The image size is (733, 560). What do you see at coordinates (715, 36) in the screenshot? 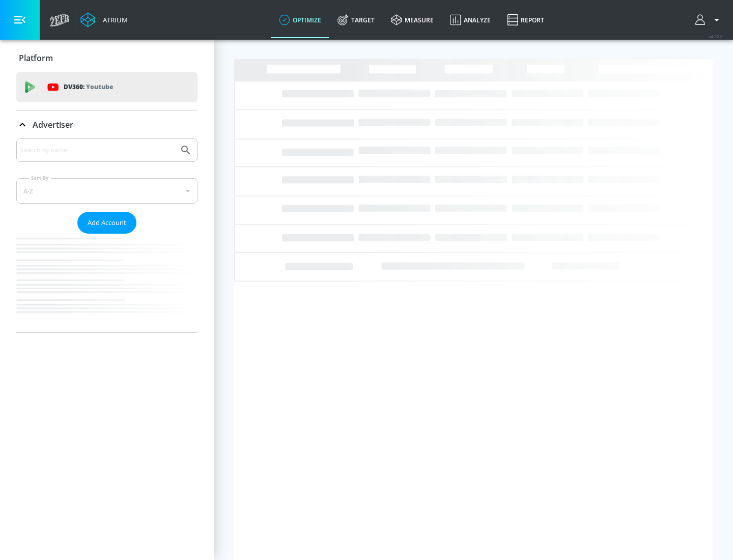
I see `span: v 4.32.0` at bounding box center [715, 36].